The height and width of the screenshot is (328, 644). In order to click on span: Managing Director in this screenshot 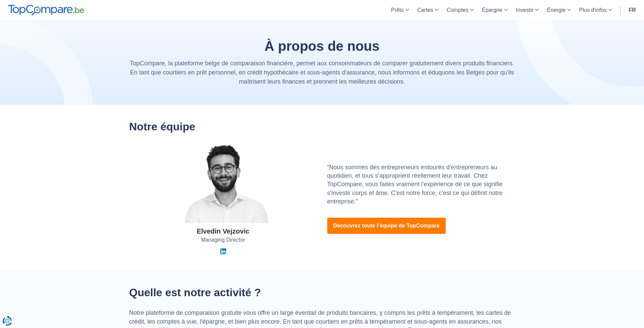, I will do `click(223, 240)`.